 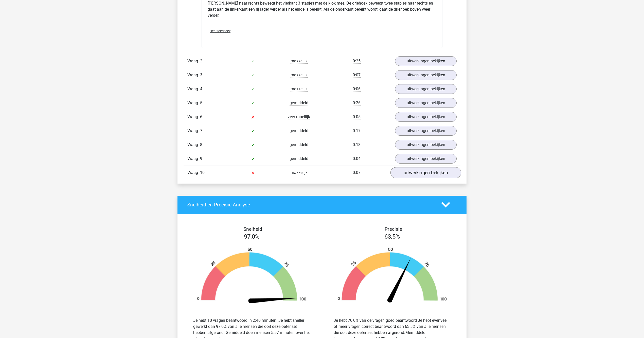 I want to click on span: 4, so click(x=201, y=89).